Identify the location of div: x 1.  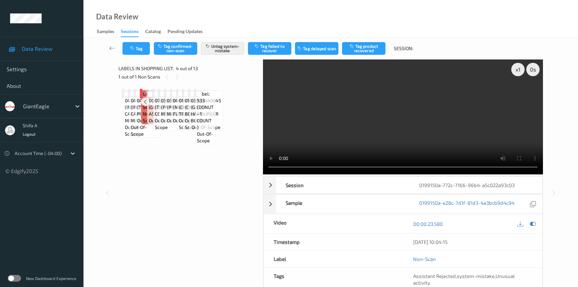
(518, 69).